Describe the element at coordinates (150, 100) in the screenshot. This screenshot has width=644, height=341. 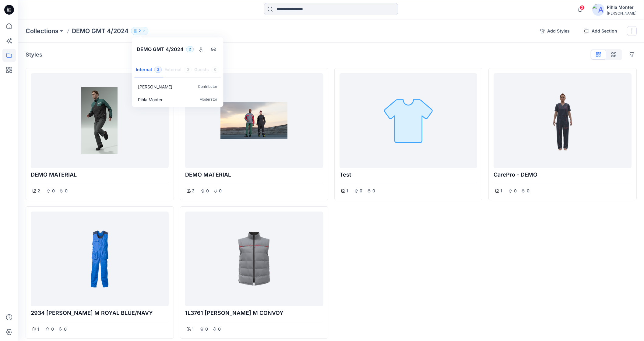
I see `p: Pihla Monter` at that location.